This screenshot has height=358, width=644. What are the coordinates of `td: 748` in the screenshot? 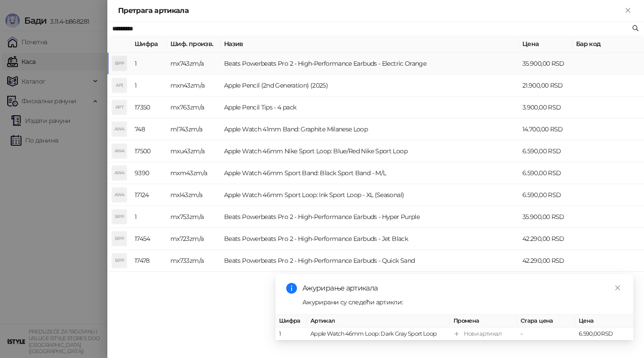 It's located at (149, 129).